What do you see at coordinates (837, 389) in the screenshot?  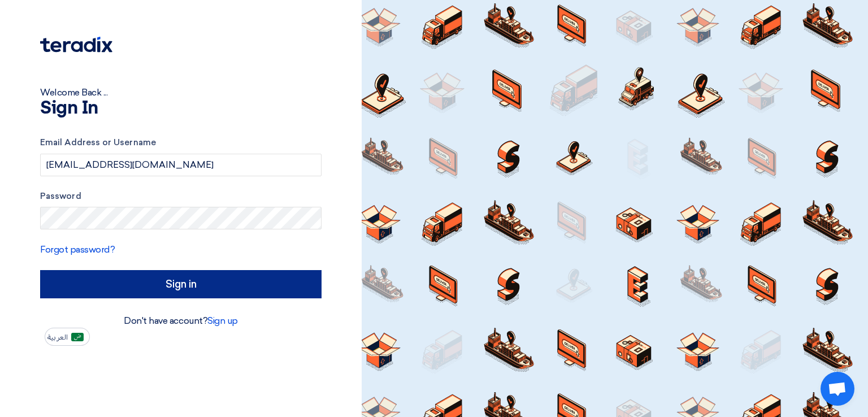 I see `a: Open chat` at bounding box center [837, 389].